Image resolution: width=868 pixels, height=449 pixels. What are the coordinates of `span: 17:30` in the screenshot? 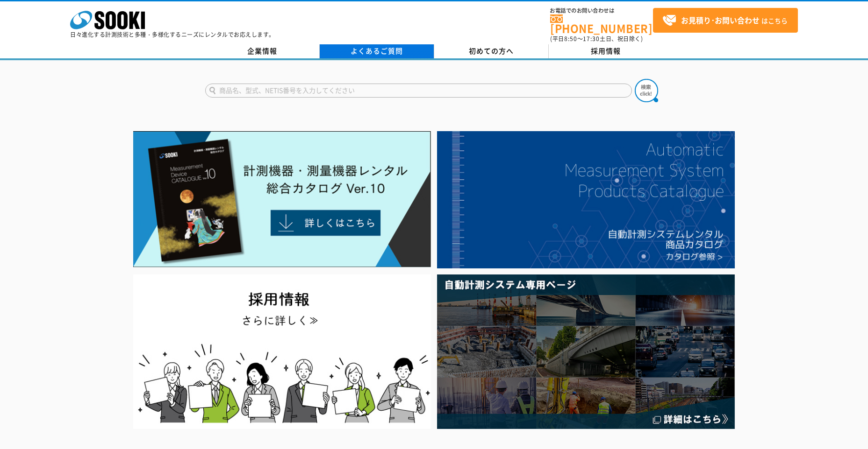 It's located at (591, 39).